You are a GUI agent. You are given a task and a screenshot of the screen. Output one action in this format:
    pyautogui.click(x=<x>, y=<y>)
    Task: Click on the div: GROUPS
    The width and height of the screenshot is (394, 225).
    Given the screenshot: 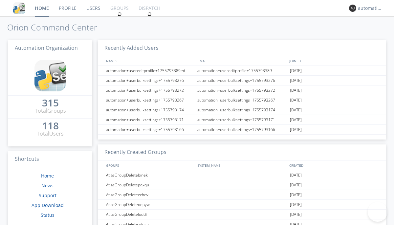 What is the action you would take?
    pyautogui.click(x=149, y=165)
    